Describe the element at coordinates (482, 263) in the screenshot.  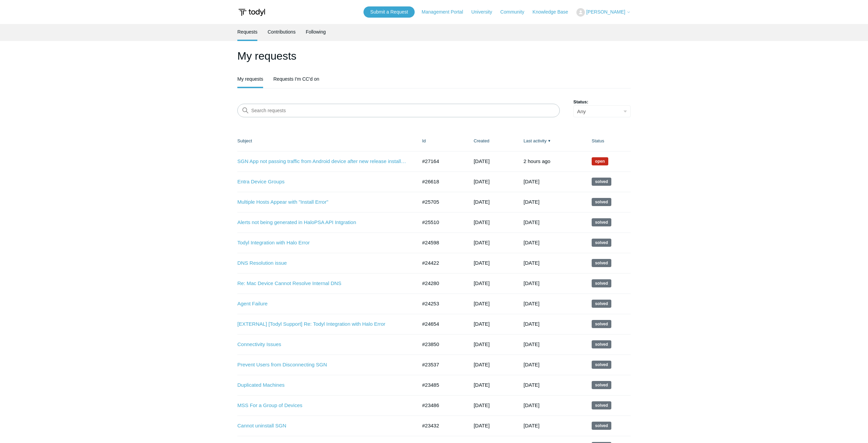
I see `time: 04/23/2025, 14:02` at that location.